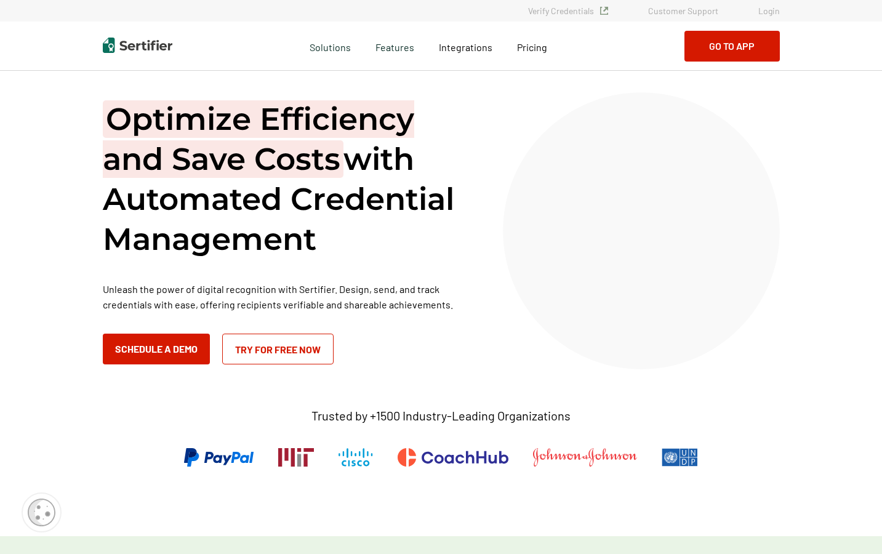 The width and height of the screenshot is (882, 554). Describe the element at coordinates (287, 179) in the screenshot. I see `h1: with Automated Credential Management` at that location.